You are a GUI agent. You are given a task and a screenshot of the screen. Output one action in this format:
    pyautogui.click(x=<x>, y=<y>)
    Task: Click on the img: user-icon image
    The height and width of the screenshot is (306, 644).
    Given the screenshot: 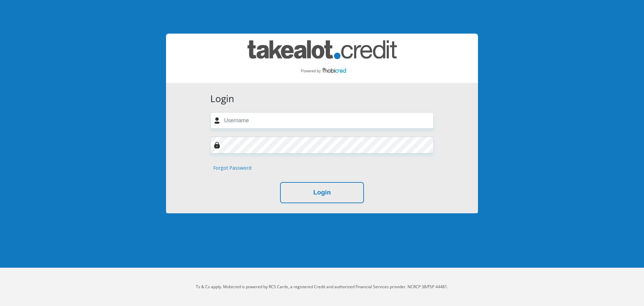 What is the action you would take?
    pyautogui.click(x=217, y=121)
    